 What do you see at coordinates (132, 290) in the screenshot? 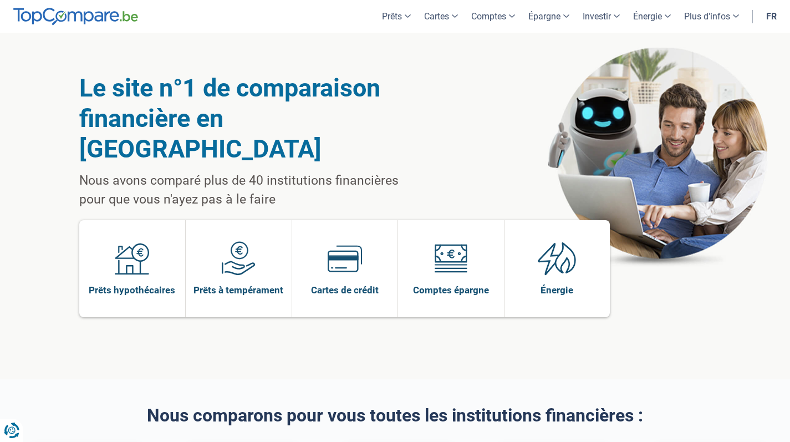
I see `span: Prêts hypothécaires` at bounding box center [132, 290].